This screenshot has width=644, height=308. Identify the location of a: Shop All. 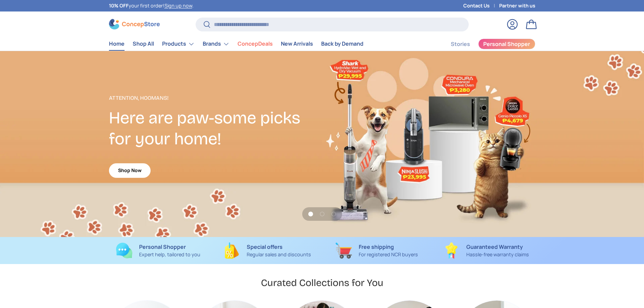
(143, 44).